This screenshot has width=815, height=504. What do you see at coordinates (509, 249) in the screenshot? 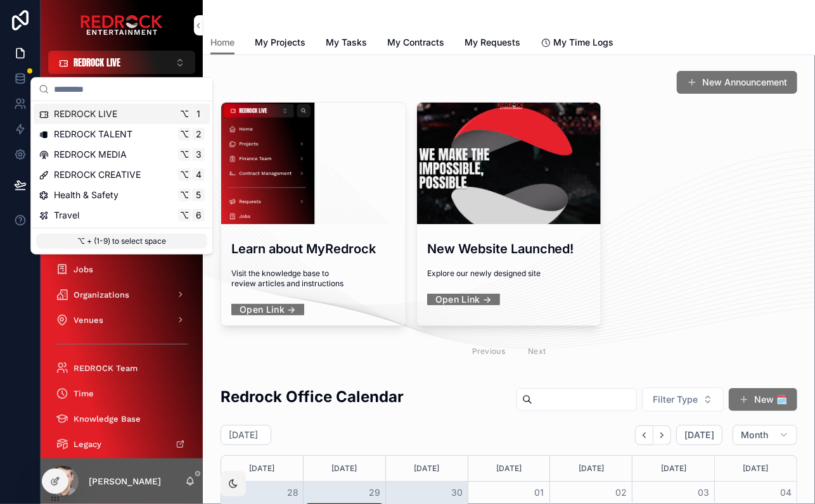
I see `h3: New Website Launched!` at bounding box center [509, 249].